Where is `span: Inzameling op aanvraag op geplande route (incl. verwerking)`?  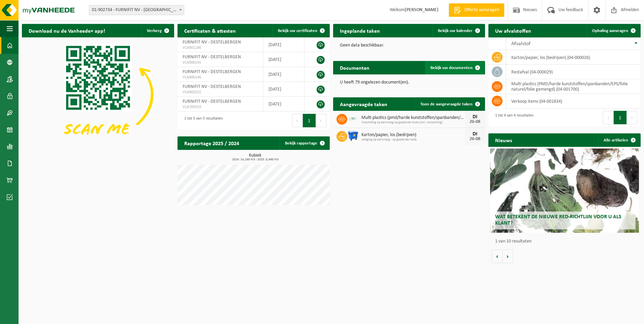 span: Inzameling op aanvraag op geplande route (incl. verwerking) is located at coordinates (414, 122).